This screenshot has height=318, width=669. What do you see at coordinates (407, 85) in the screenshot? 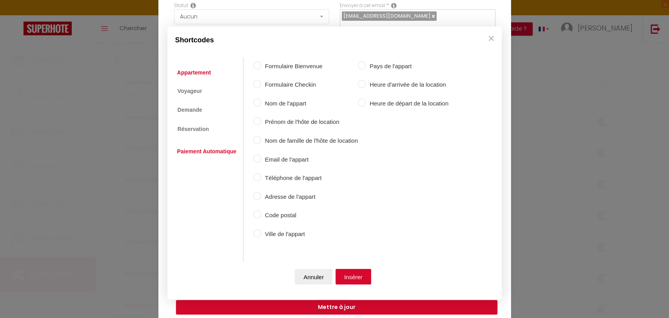
I see `label: Heure d'arrivée de la location` at bounding box center [407, 85].